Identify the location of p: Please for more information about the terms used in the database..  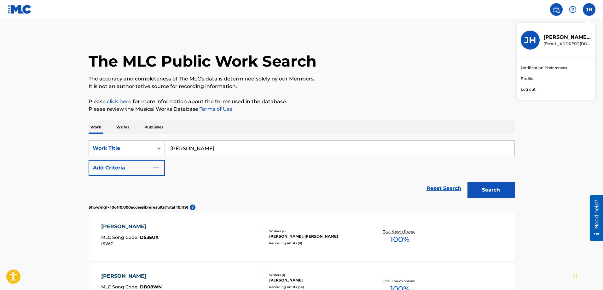
(302, 101).